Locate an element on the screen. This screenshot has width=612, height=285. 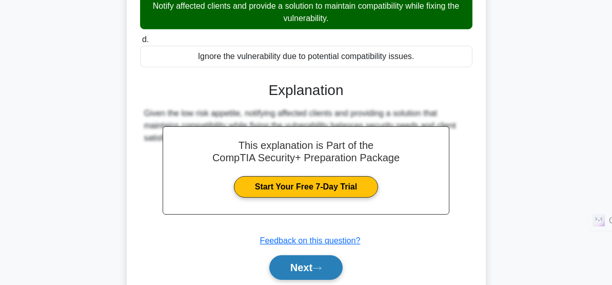
button: Next is located at coordinates (306, 267).